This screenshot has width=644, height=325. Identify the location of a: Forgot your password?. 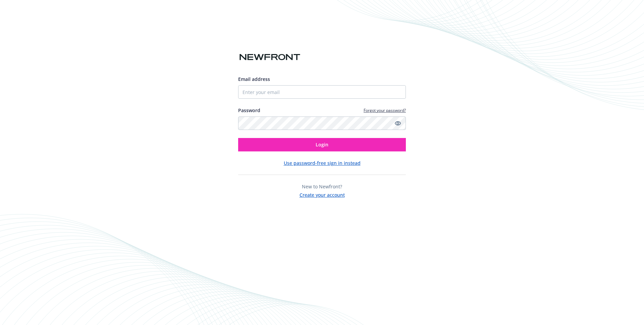
(385, 110).